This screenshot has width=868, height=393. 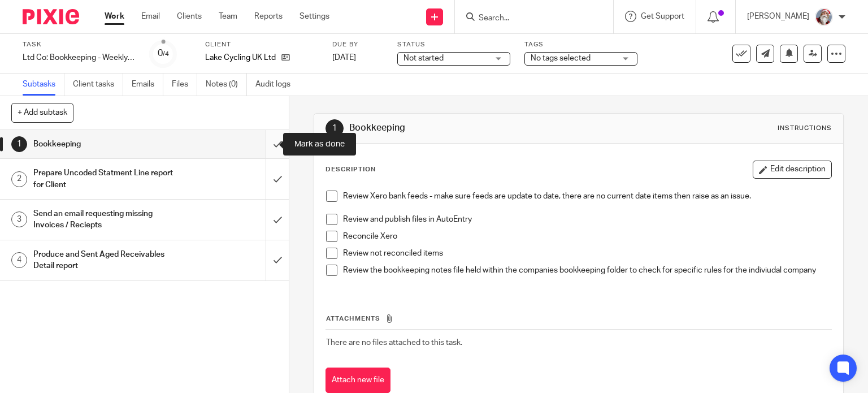 What do you see at coordinates (824, 17) in the screenshot?
I see `img: Karen%20Pic.png` at bounding box center [824, 17].